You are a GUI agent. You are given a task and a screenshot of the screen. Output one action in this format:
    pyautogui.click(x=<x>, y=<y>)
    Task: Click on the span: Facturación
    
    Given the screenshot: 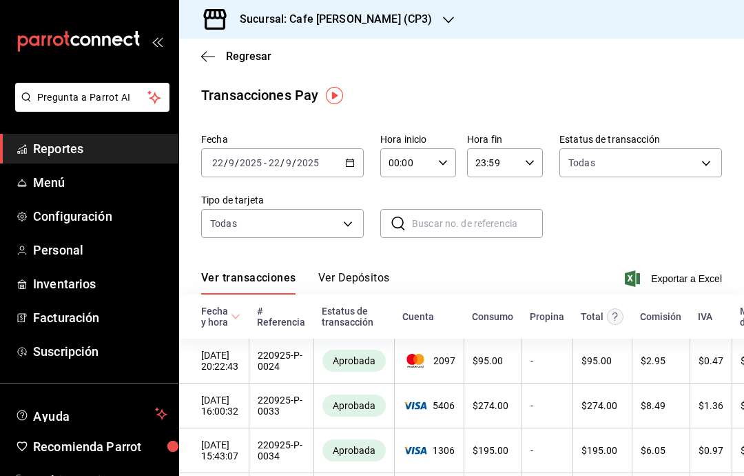 What is the action you would take?
    pyautogui.click(x=100, y=317)
    